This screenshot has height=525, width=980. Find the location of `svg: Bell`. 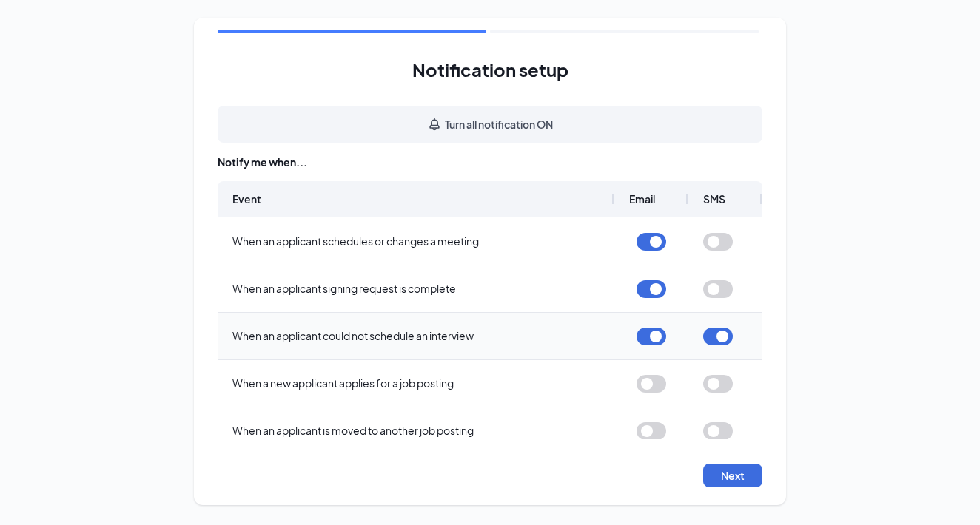

svg: Bell is located at coordinates (434, 124).